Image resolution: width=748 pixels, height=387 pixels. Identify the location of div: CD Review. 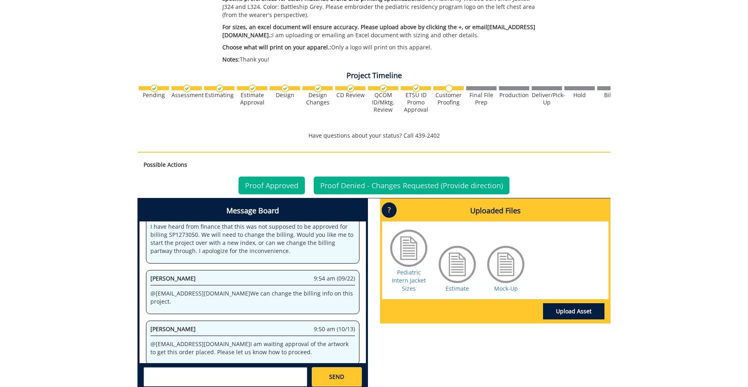
(350, 95).